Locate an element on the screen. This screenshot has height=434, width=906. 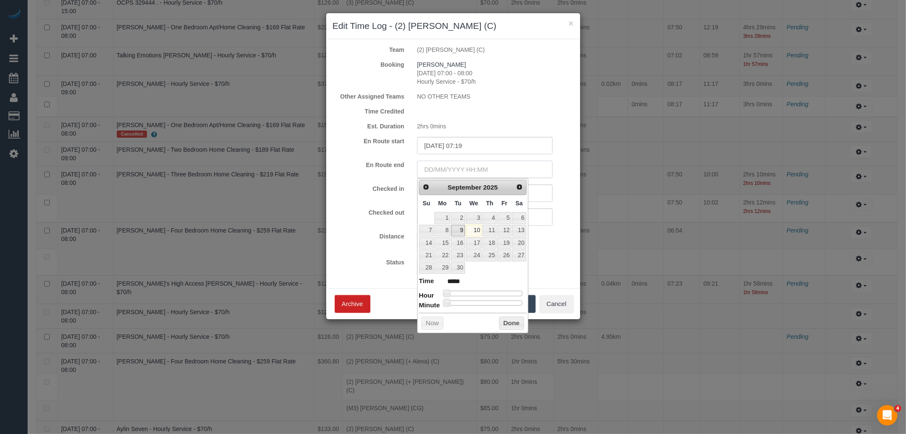
a: Prev is located at coordinates (426, 187).